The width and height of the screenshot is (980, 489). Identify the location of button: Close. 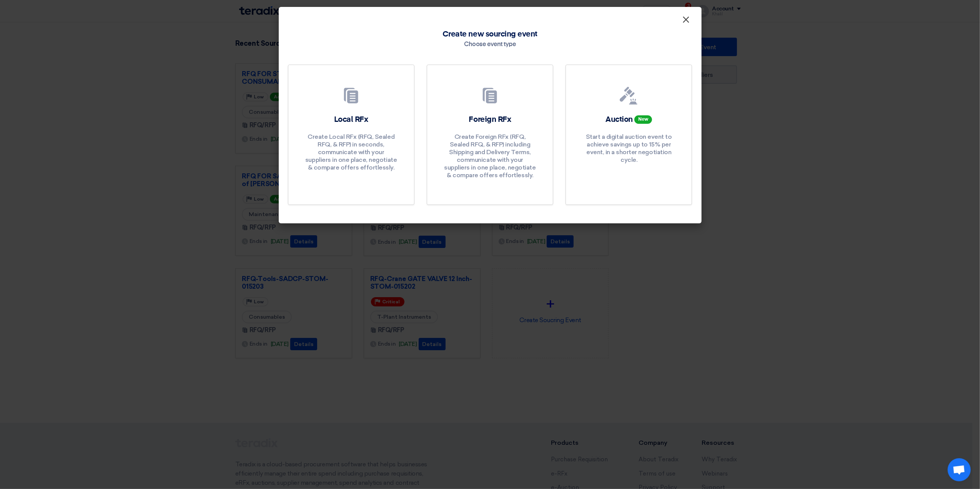
(686, 20).